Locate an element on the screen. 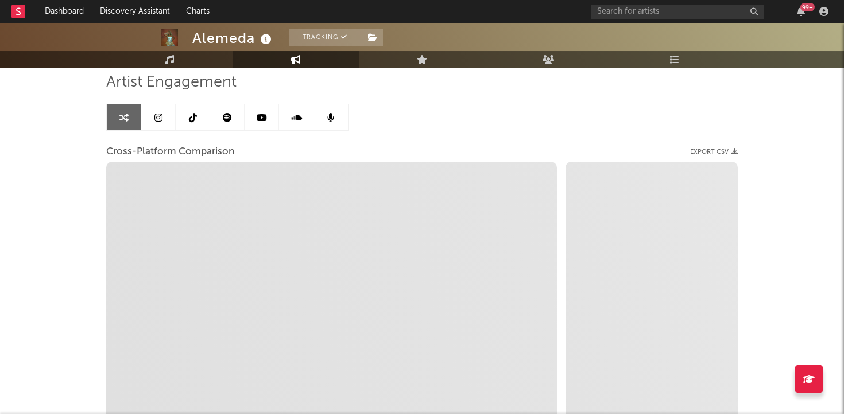 The height and width of the screenshot is (414, 844). div: 99 + is located at coordinates (807, 7).